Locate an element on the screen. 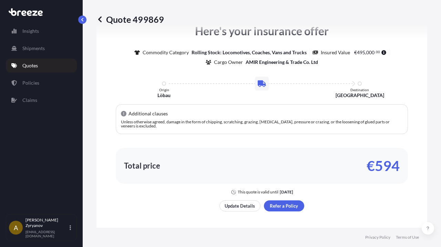 The width and height of the screenshot is (441, 247). p: Privacy Policy is located at coordinates (378, 237).